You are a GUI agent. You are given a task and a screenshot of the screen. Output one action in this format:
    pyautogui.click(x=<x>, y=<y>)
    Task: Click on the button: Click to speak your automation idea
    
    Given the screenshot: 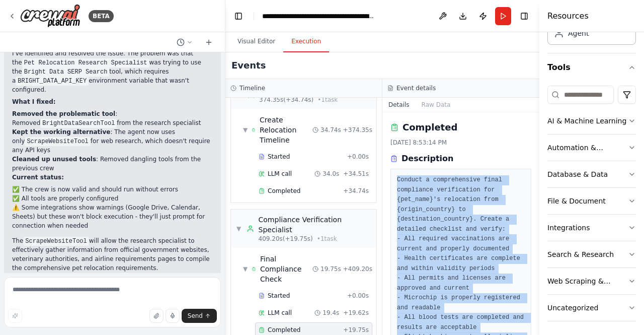 What is the action you would take?
    pyautogui.click(x=173, y=316)
    